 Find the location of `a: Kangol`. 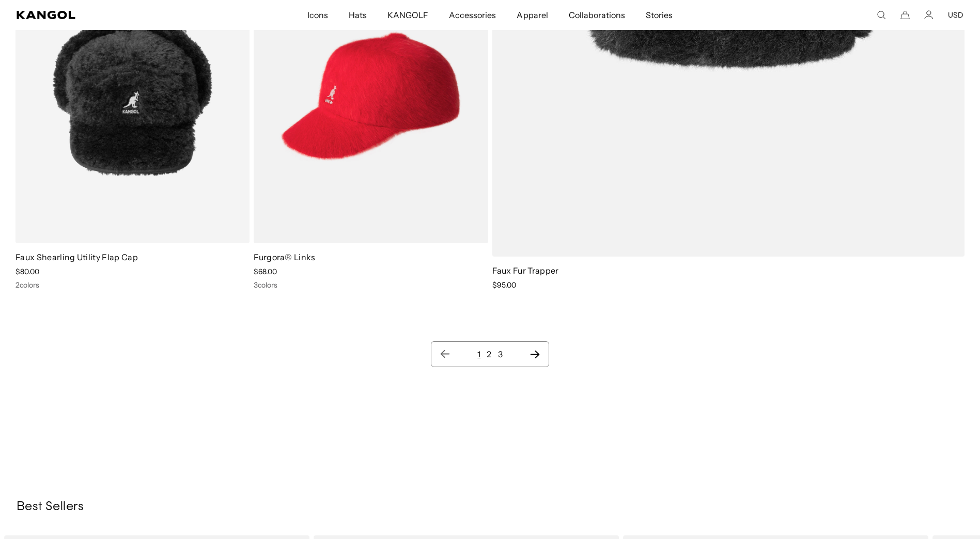

a: Kangol is located at coordinates (110, 15).